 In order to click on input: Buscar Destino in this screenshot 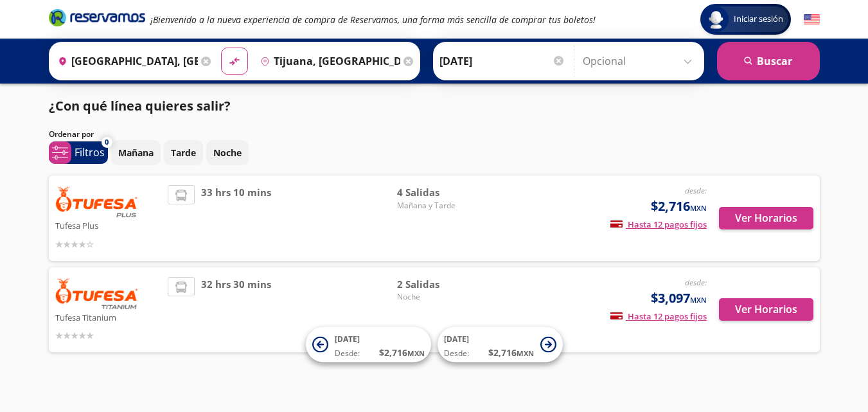, I will do `click(328, 61)`.